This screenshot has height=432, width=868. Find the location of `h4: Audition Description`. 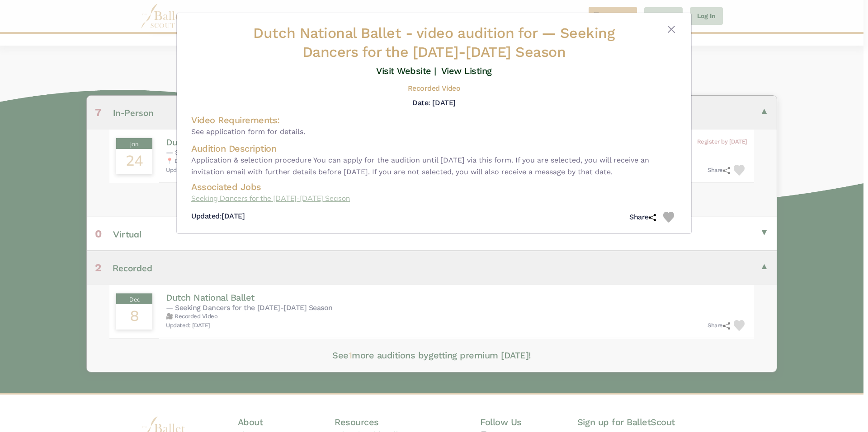

h4: Audition Description is located at coordinates (434, 149).